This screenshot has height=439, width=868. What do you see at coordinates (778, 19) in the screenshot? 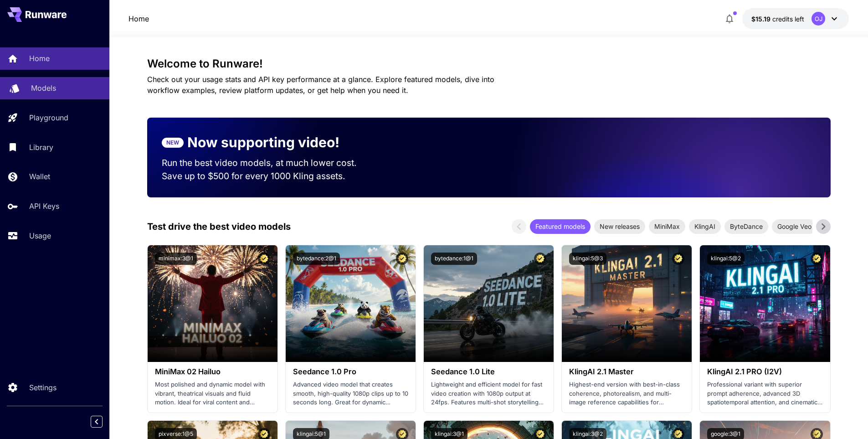
I see `div: $15.19149` at bounding box center [778, 19].